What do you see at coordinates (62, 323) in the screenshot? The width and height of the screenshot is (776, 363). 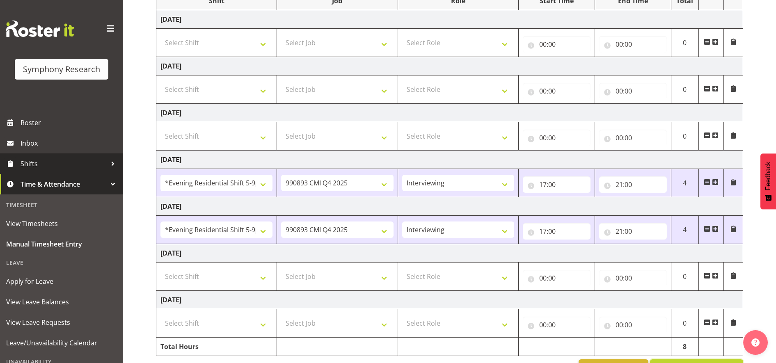 I see `a: View Leave Requests` at bounding box center [62, 323].